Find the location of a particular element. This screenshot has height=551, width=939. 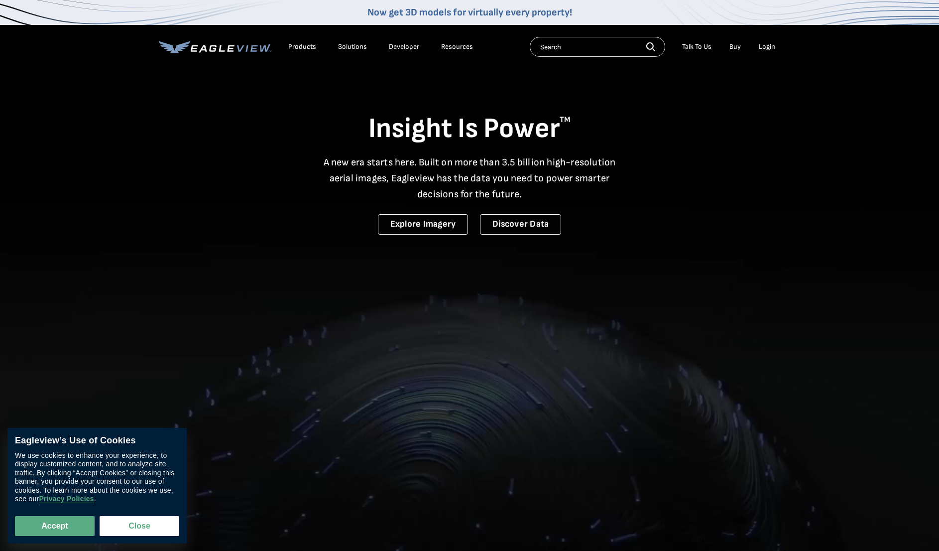

button: Close is located at coordinates (139, 526).